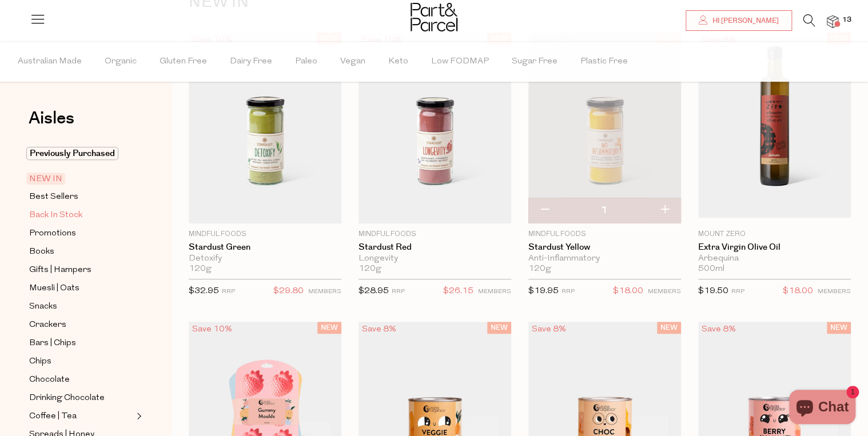 This screenshot has width=868, height=436. I want to click on span: Back In Stock, so click(55, 216).